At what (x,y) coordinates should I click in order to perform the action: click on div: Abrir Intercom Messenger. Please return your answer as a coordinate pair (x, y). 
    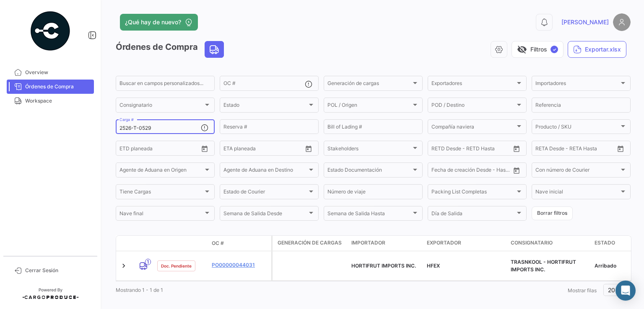
    Looking at the image, I should click on (626, 291).